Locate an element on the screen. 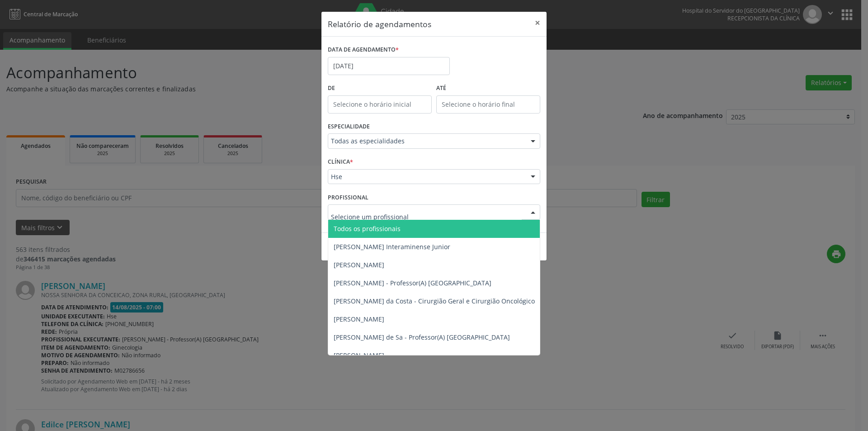 The image size is (868, 431). span: Todos os profissionais is located at coordinates (367, 228).